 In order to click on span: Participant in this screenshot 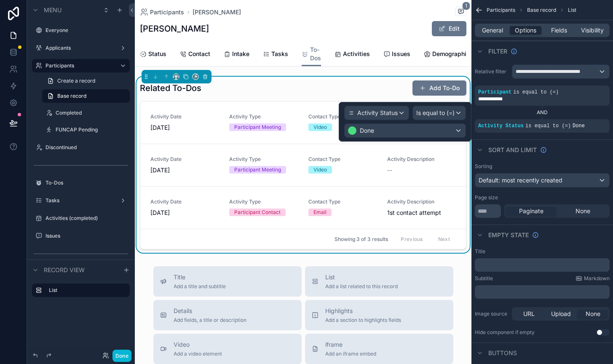, I will do `click(495, 92)`.